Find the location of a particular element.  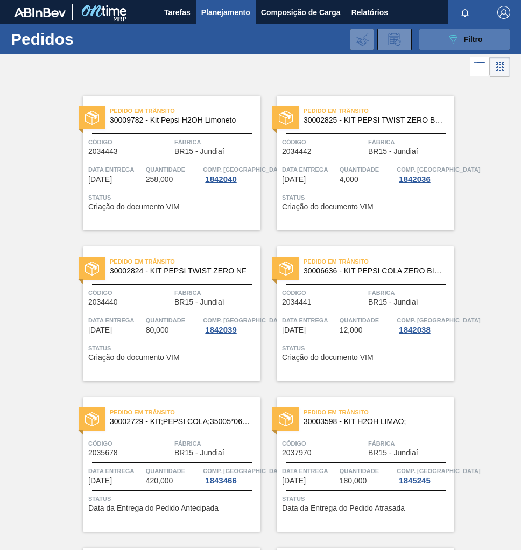

div: 1842038 is located at coordinates (414, 330).